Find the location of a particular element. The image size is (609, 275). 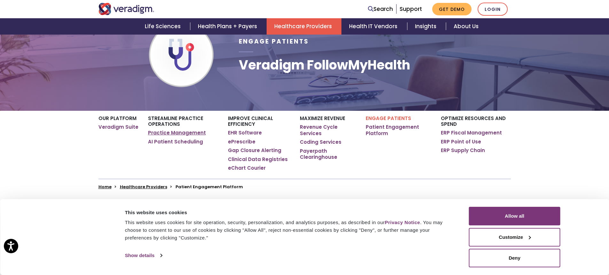

a: eChart Courier is located at coordinates (247, 168).